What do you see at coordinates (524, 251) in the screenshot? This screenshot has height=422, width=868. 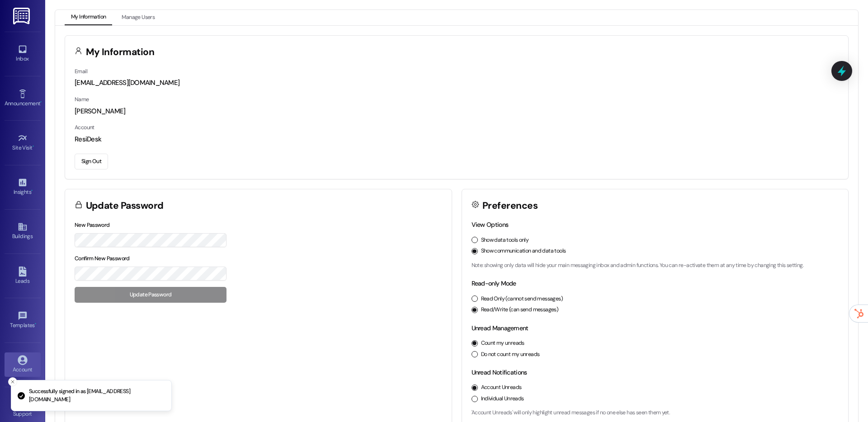 I see `label: Show communication and data tools` at bounding box center [524, 251].